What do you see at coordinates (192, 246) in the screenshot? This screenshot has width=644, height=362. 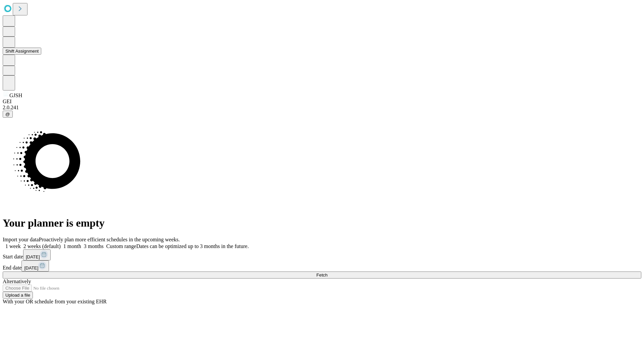 I see `span: Dates can be optimized up to 3 months in the future.` at bounding box center [192, 246].